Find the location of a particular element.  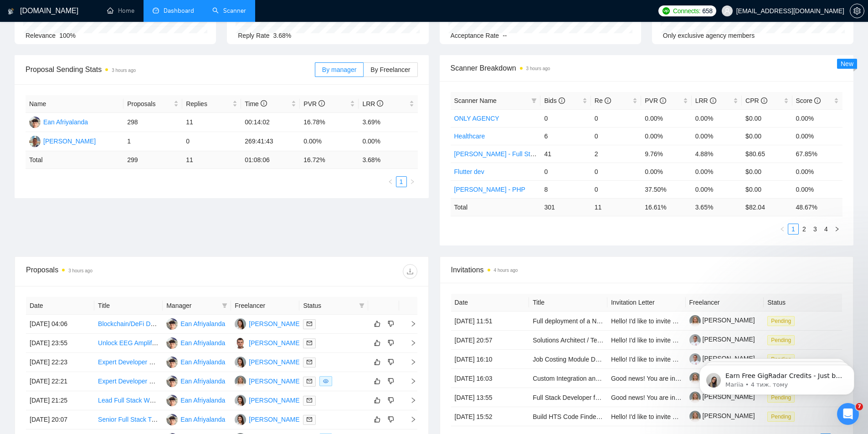

td: Custom Integration and Tracking with AI for Ringba is located at coordinates (568, 378).